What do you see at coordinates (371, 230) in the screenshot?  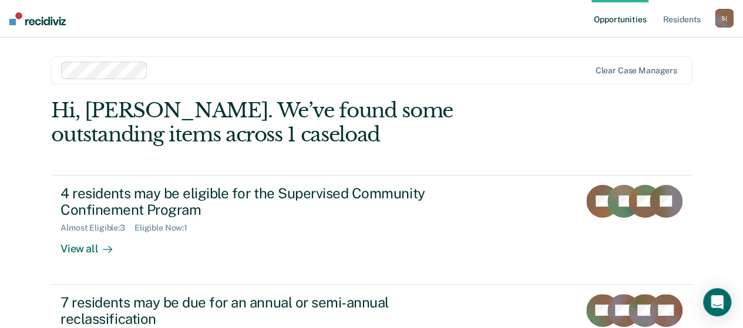 I see `a: 4 residents may be eligible for the Supervised Community Confinement ProgramAlmost Eligible:3Elig...` at bounding box center [371, 230].